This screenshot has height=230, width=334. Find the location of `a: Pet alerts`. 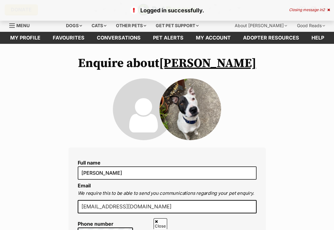

a: Pet alerts is located at coordinates (168, 38).